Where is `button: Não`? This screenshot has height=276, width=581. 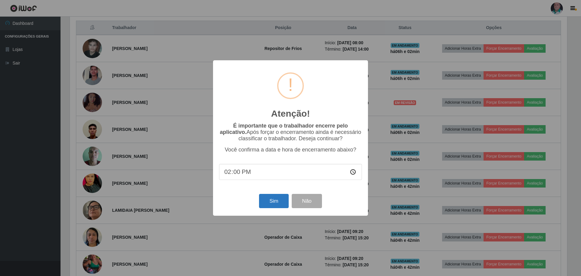
button: Não is located at coordinates (306, 201).